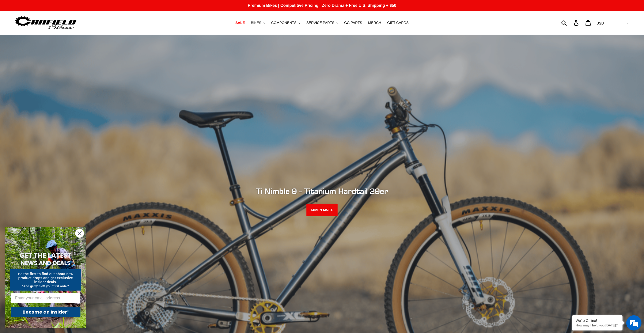 The image size is (644, 333). What do you see at coordinates (45, 298) in the screenshot?
I see `input: Enter your email address` at bounding box center [45, 298].